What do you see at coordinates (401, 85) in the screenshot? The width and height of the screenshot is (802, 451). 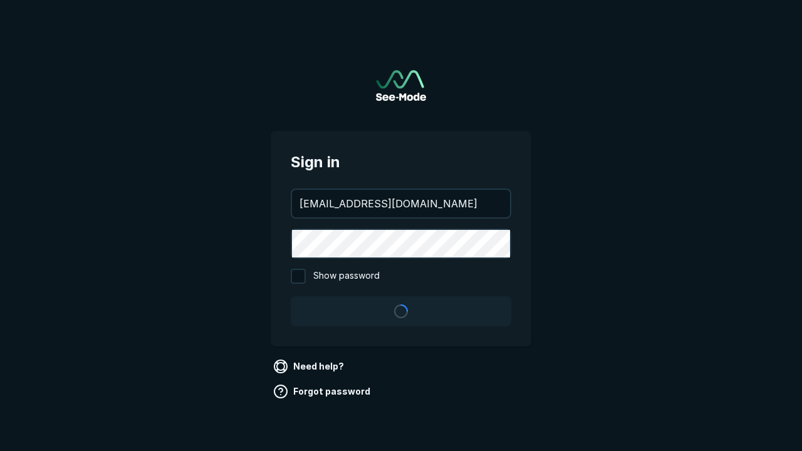 I see `a: Go to sign in` at bounding box center [401, 85].